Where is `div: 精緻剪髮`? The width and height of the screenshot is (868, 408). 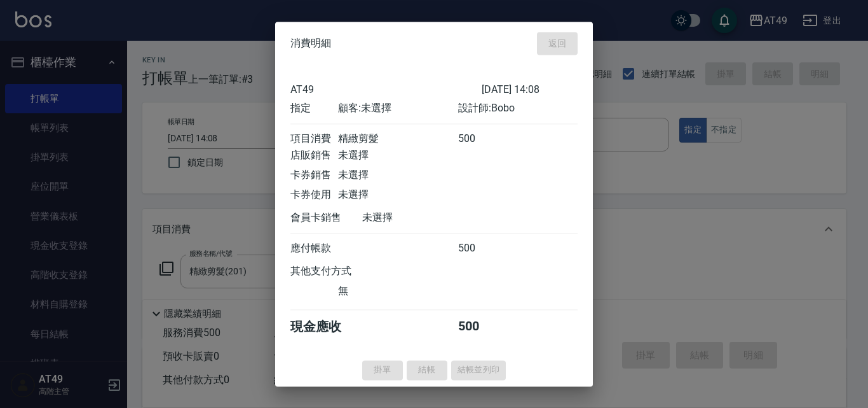
div: 精緻剪髮 is located at coordinates (398, 139).